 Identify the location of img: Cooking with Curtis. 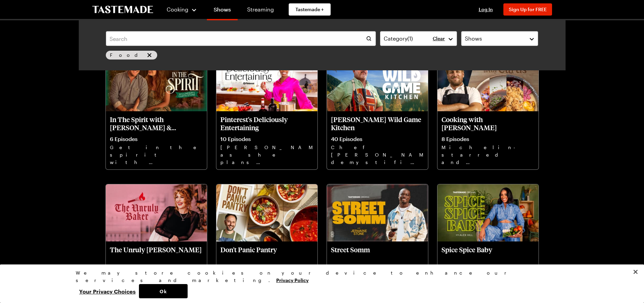
(488, 83).